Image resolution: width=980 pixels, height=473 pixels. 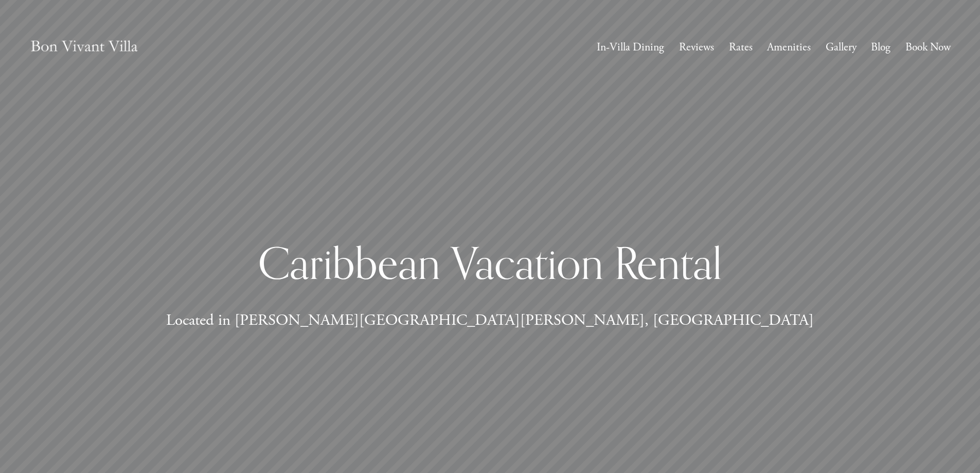 What do you see at coordinates (842, 47) in the screenshot?
I see `a: Gallery` at bounding box center [842, 47].